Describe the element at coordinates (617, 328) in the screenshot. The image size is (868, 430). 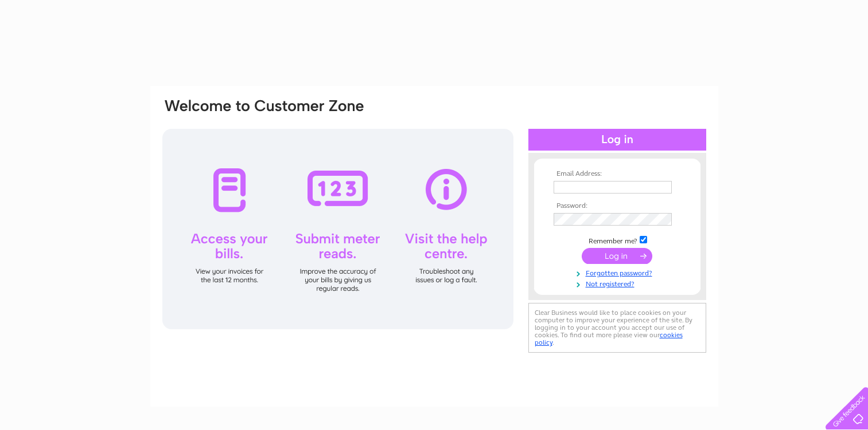
I see `div: Clear Business would like to place cookies on your computer to improve your experience of the sit...` at that location.